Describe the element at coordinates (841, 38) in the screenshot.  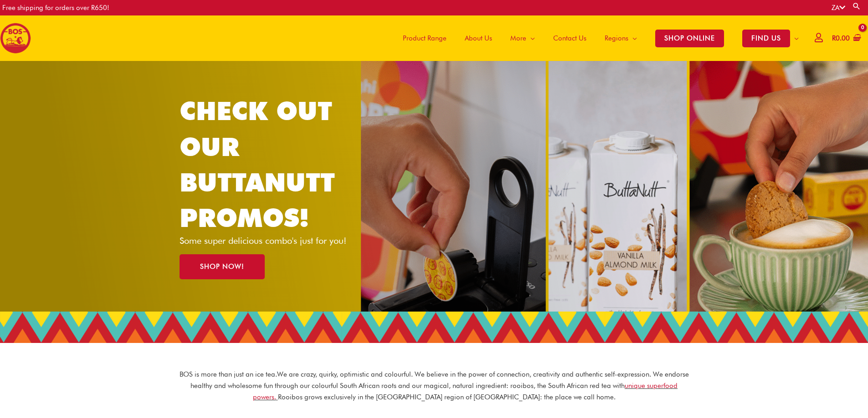
I see `bdi: 0.00` at that location.